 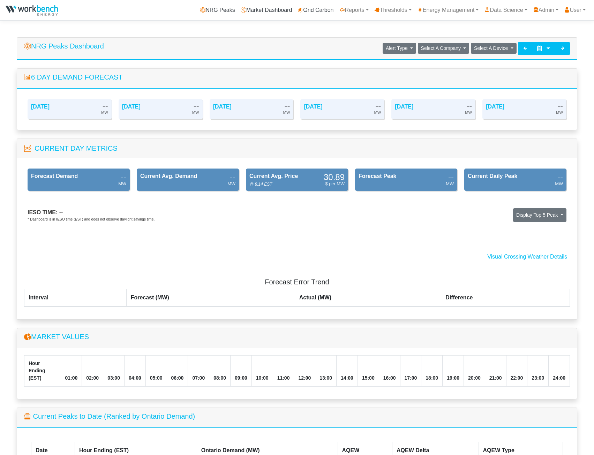 I want to click on th: 21:00, so click(x=495, y=371).